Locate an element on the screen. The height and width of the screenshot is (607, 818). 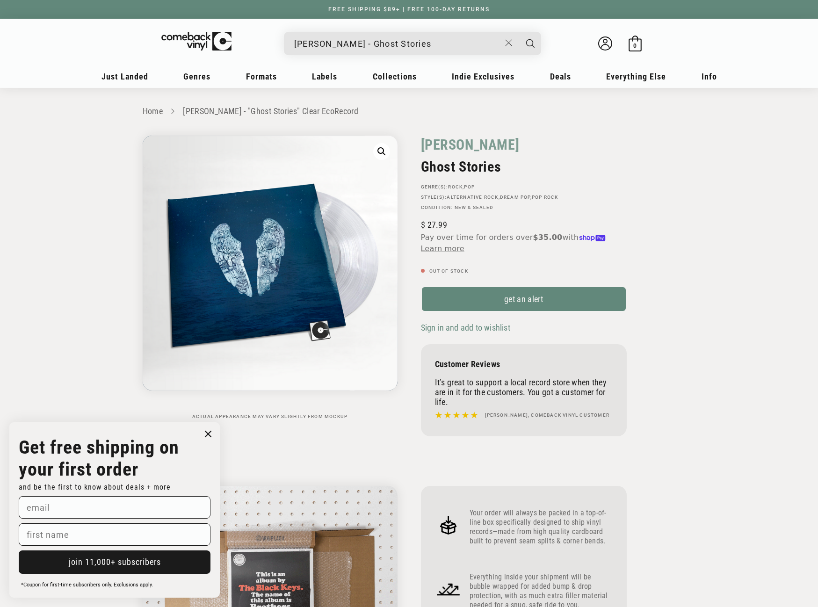
p: Your order will always be packed in a top-of-line box specifically designed to ship vinyl records... is located at coordinates (541, 527).